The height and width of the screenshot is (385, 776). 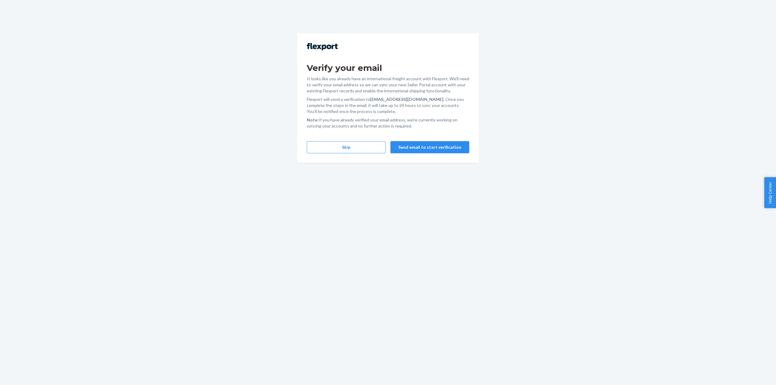 What do you see at coordinates (388, 68) in the screenshot?
I see `h1: Verify your email` at bounding box center [388, 68].